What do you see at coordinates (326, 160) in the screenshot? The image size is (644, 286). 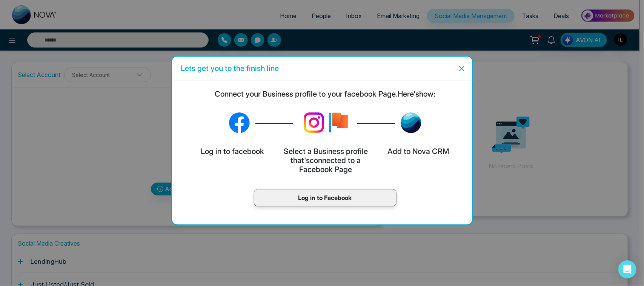 I see `h5: Select a Business profile that's connected to a Facebook Page` at bounding box center [326, 160].